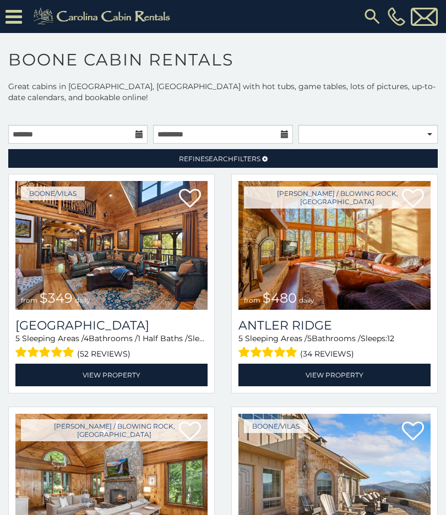  Describe the element at coordinates (334, 325) in the screenshot. I see `a: Antler Ridge` at that location.